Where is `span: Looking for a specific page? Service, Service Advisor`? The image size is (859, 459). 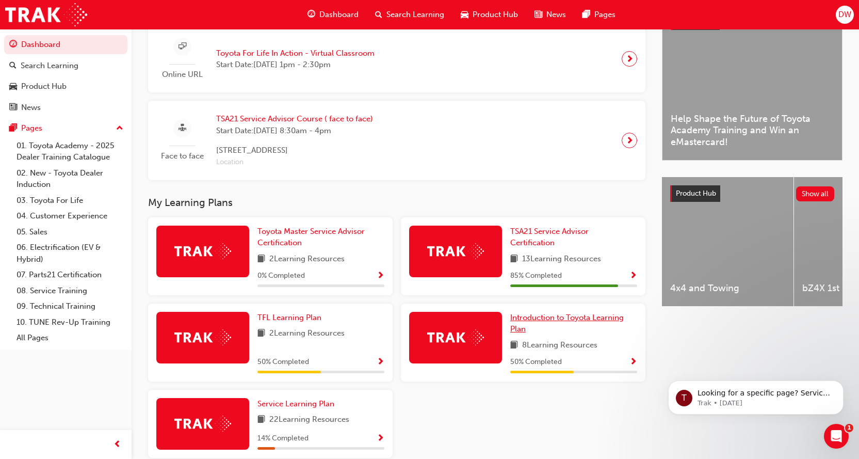 span: Looking for a specific page? Service, Service Advisor is located at coordinates (111, 39).